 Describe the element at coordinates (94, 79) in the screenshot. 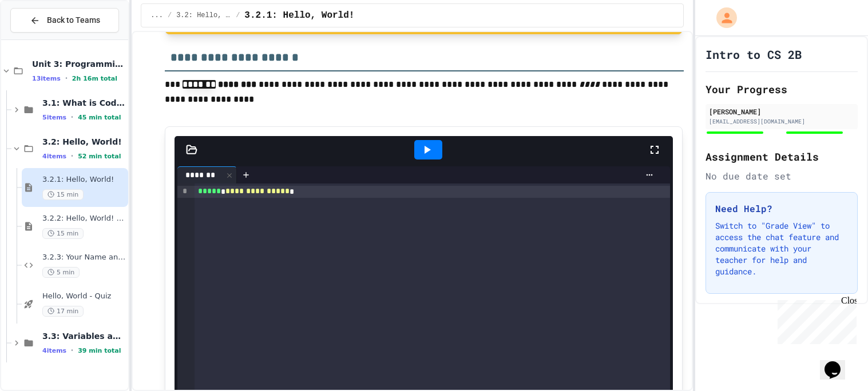

I see `span: 2h 16m total` at that location.